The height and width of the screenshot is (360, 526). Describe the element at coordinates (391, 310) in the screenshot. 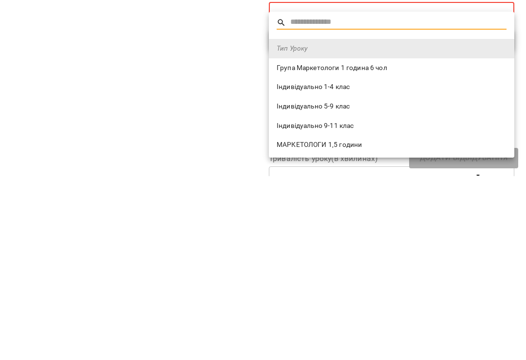

I see `span: Індивідуально 9-11 клас` at that location.